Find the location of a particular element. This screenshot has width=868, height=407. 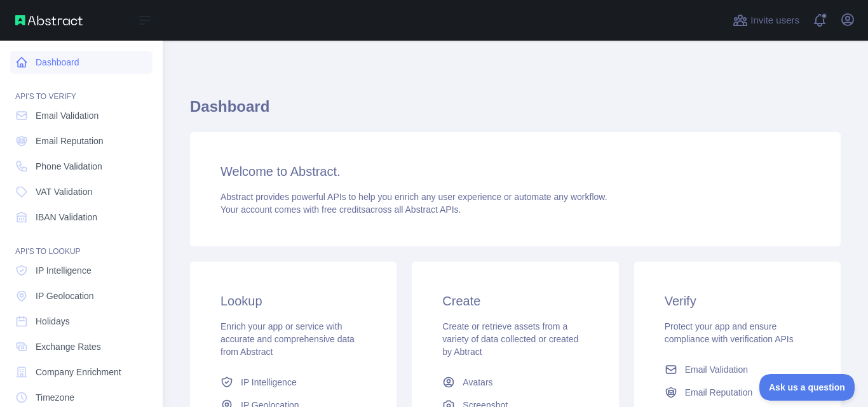

span: Avatars is located at coordinates (477, 382).